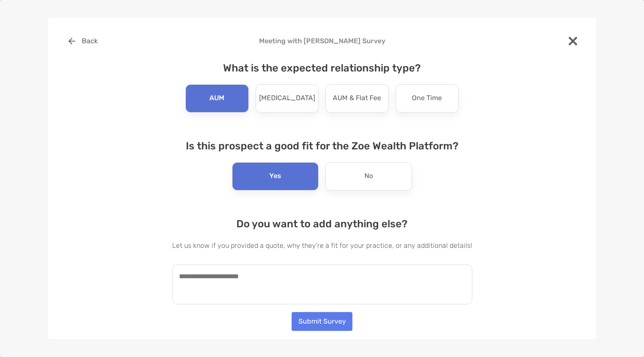  Describe the element at coordinates (72, 41) in the screenshot. I see `img: button icon` at that location.